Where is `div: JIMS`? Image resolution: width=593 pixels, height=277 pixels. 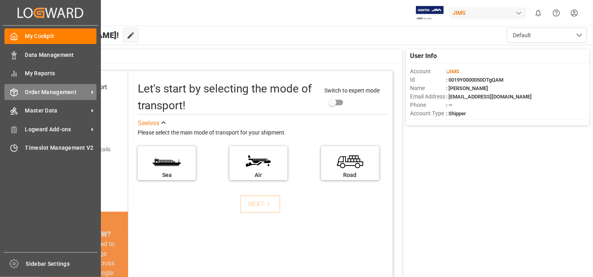 div: JIMS is located at coordinates (488, 13).